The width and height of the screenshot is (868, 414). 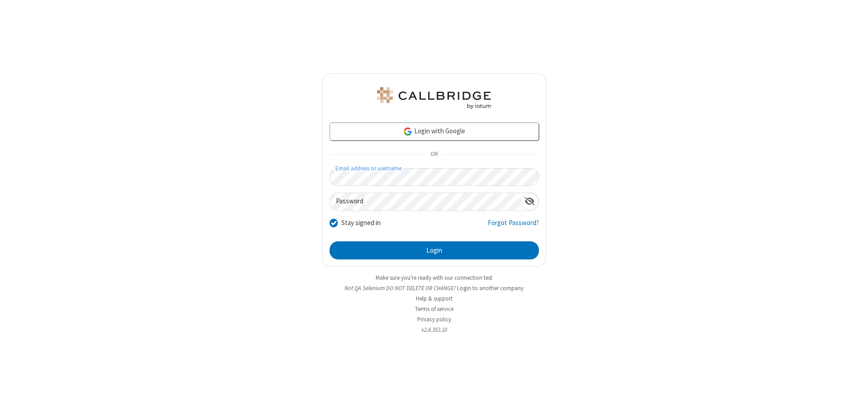 I want to click on button: Login to another company, so click(x=490, y=288).